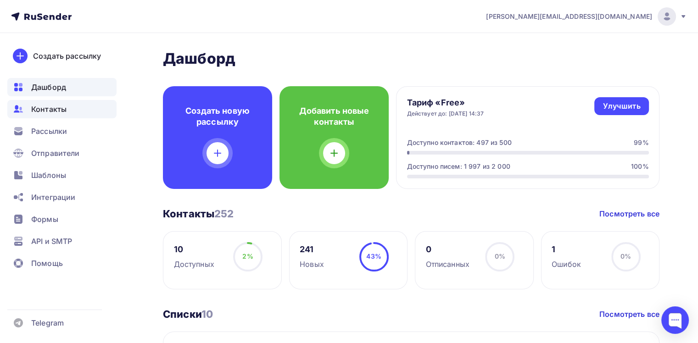 The width and height of the screenshot is (698, 343). I want to click on div: 99%, so click(641, 143).